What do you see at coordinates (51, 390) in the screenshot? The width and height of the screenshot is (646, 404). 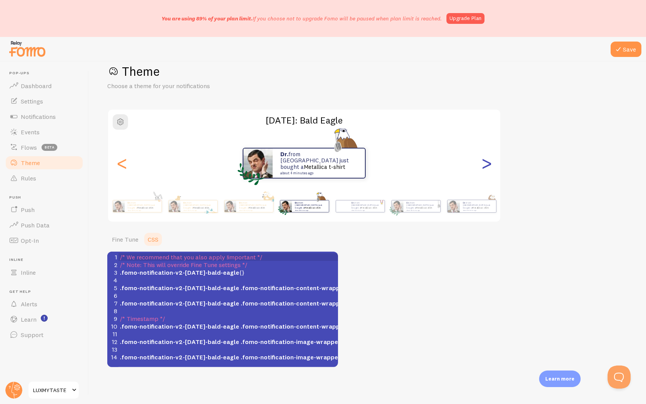 I see `span: LUXMYTASTE` at bounding box center [51, 390].